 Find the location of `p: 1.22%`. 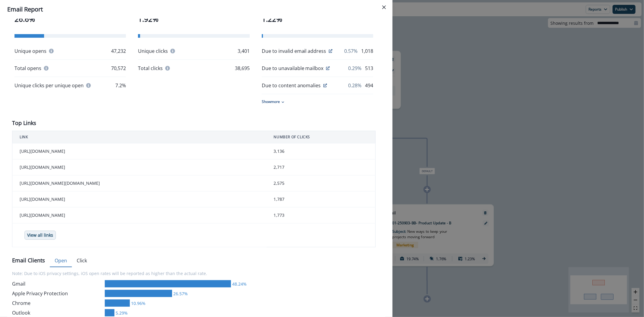

p: 1.22% is located at coordinates (317, 19).